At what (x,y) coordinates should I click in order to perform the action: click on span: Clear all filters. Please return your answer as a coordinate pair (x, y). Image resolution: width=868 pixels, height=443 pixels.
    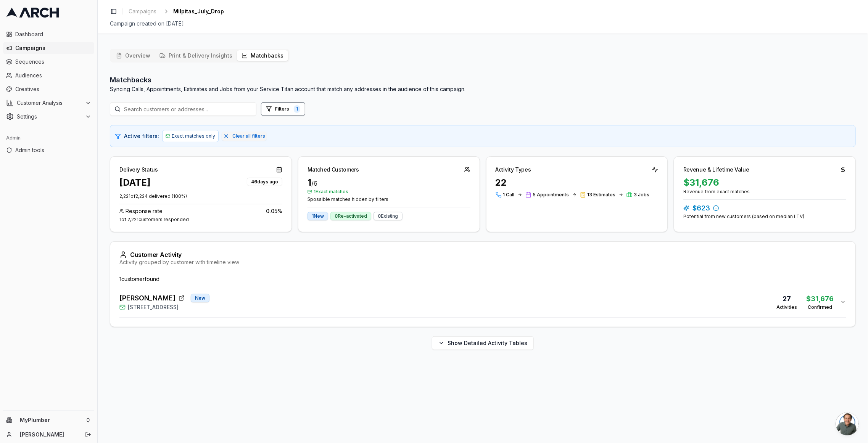
    Looking at the image, I should click on (249, 136).